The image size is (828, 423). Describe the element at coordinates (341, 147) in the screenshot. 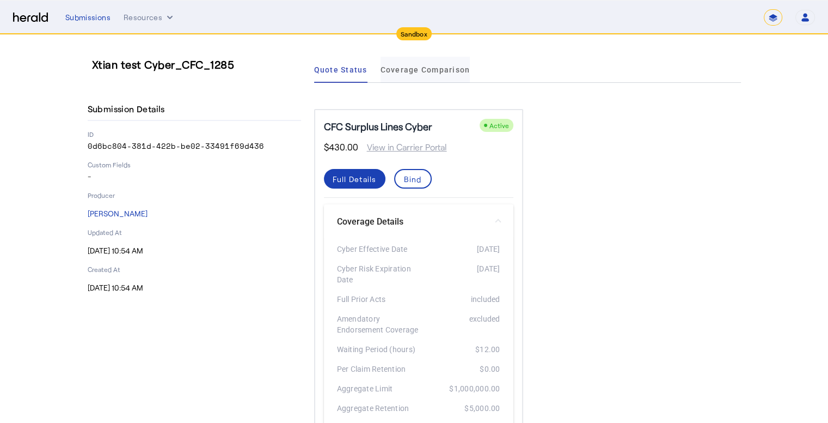

I see `span: $430.00` at that location.